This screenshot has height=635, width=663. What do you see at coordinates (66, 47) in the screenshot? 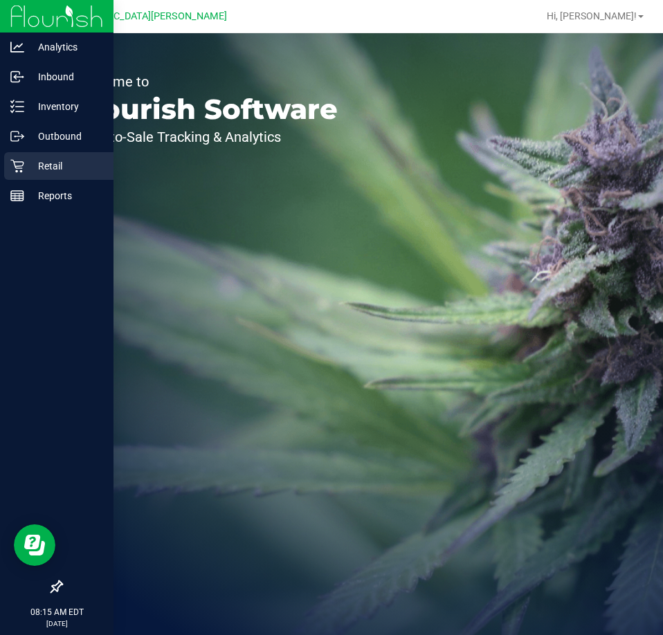
I see `p: Analytics` at bounding box center [66, 47].